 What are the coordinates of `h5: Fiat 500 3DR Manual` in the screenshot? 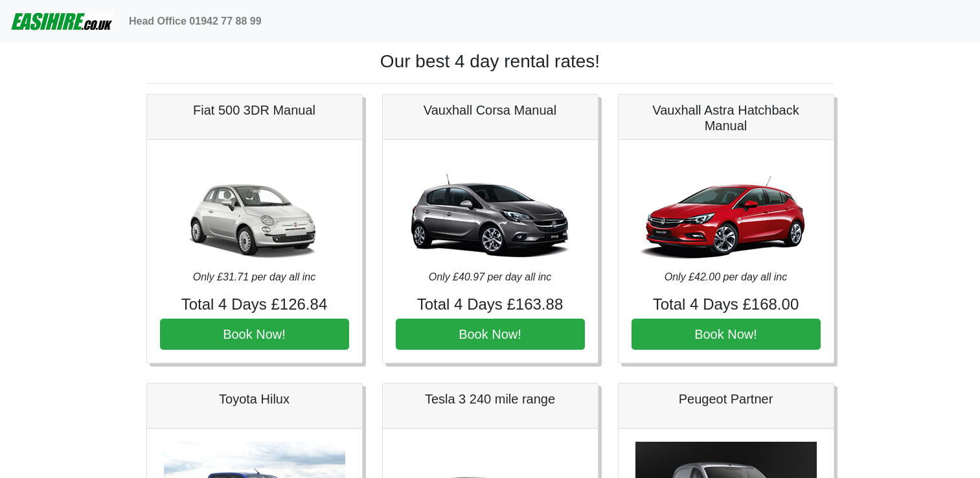 It's located at (254, 110).